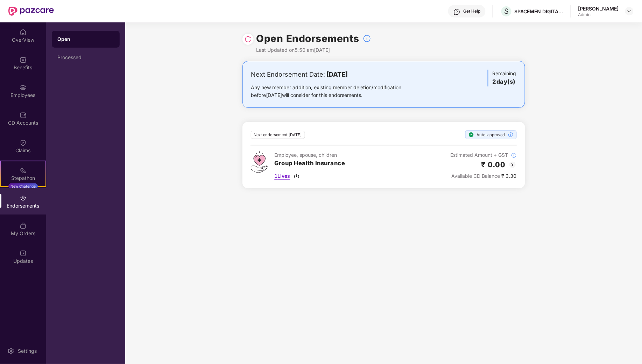  Describe the element at coordinates (629, 11) in the screenshot. I see `img: svg+xml;base64,PHN2ZyBpZD0iRHJvcGRvd24tMzJ4MzIiIHhtbG5zPSJodHRwOi8vd3d3LnczLm9yZy8yMDAwL3N2ZyIgd2...` at that location.